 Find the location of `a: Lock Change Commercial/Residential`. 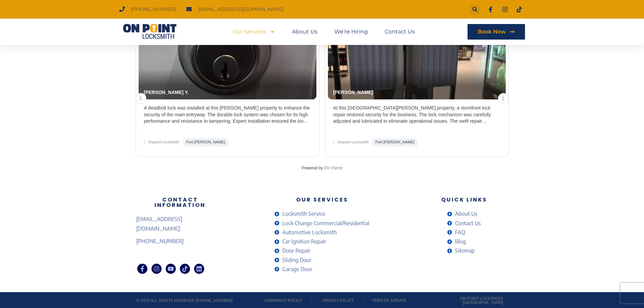

a: Lock Change Commercial/Residential is located at coordinates (322, 223).